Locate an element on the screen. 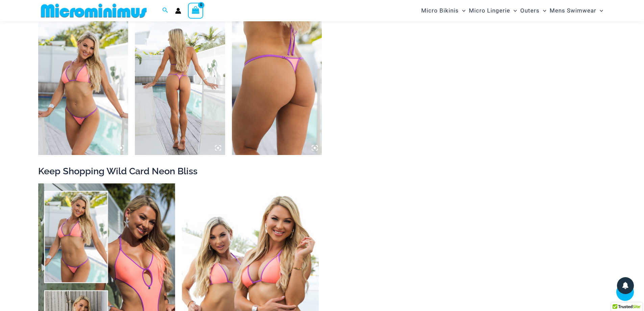 This screenshot has height=311, width=644. a: Mens SwimwearMenu ToggleMenu Toggle is located at coordinates (576, 11).